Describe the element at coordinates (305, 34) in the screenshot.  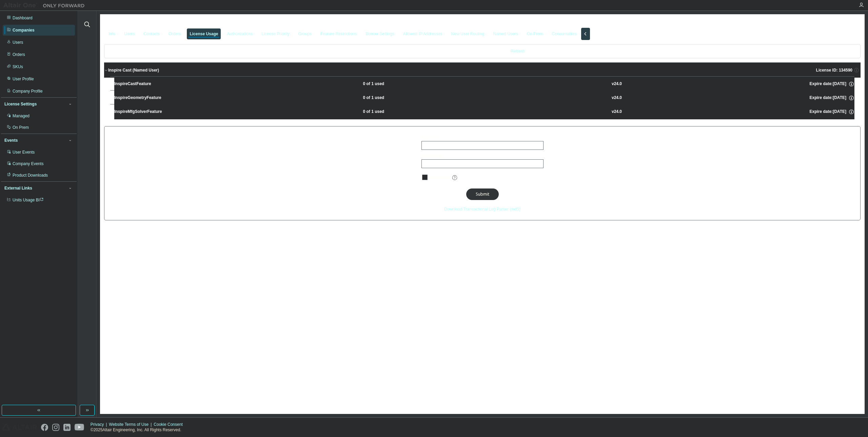
I see `div: Groups` at that location.